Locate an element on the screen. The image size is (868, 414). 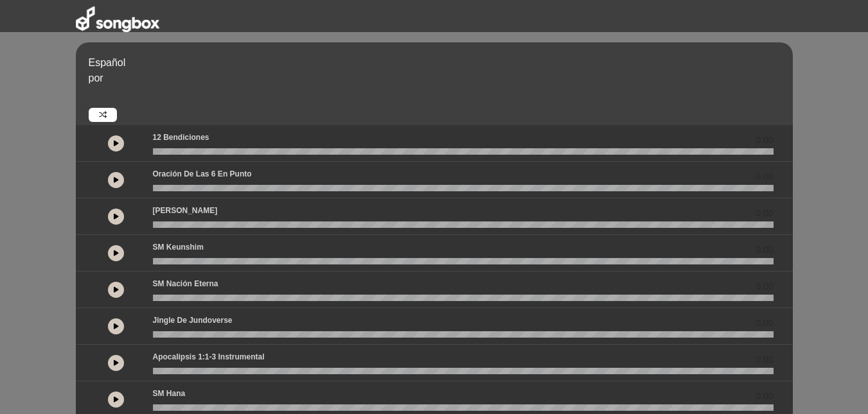
font: SM Nación Eterna is located at coordinates (186, 284).